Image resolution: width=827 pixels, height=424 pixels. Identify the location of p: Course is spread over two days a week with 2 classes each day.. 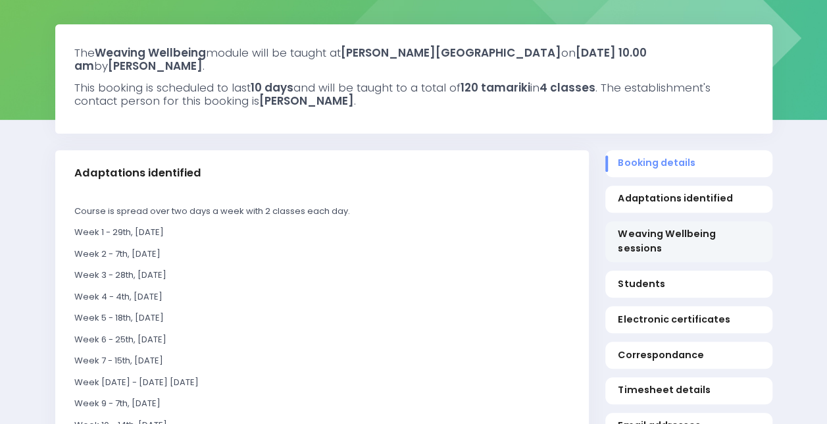
(322, 211).